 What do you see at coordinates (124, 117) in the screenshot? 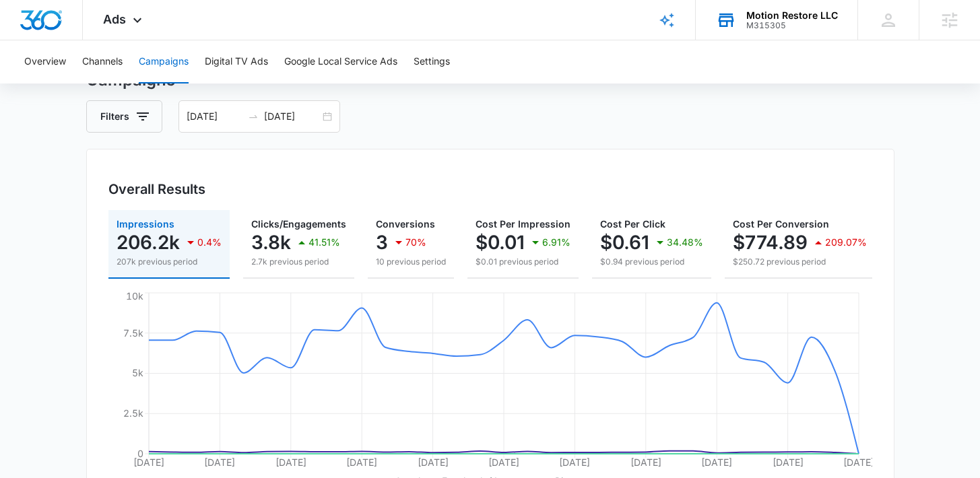
I see `button: Filters` at bounding box center [124, 117].